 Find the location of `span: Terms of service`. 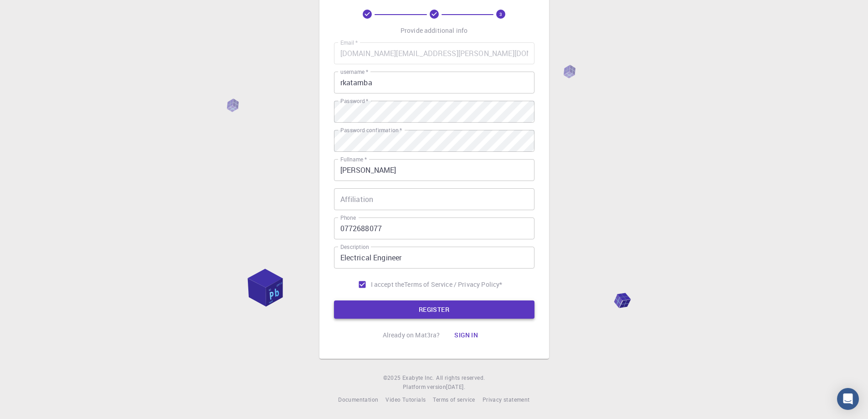

span: Terms of service is located at coordinates (454, 399).